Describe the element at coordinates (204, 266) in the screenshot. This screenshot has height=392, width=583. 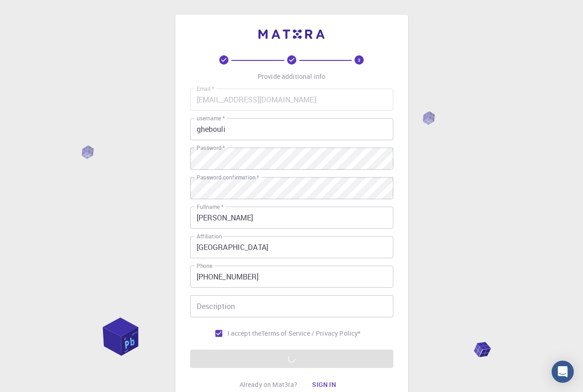
I see `label: Phone` at that location.